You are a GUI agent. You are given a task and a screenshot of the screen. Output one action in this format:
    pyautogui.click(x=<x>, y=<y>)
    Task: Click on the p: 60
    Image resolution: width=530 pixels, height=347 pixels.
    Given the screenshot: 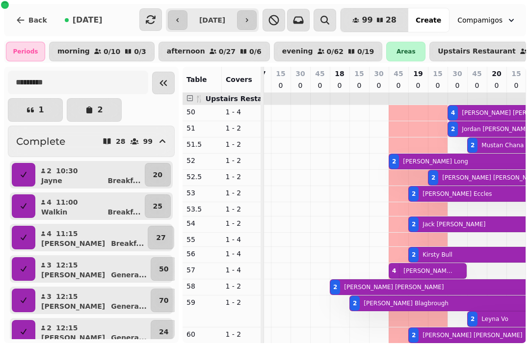 What is the action you would take?
    pyautogui.click(x=202, y=334)
    